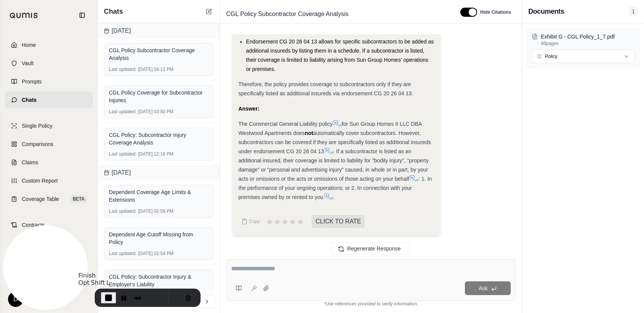 This screenshot has width=644, height=313. What do you see at coordinates (27, 63) in the screenshot?
I see `span: Vault` at bounding box center [27, 63].